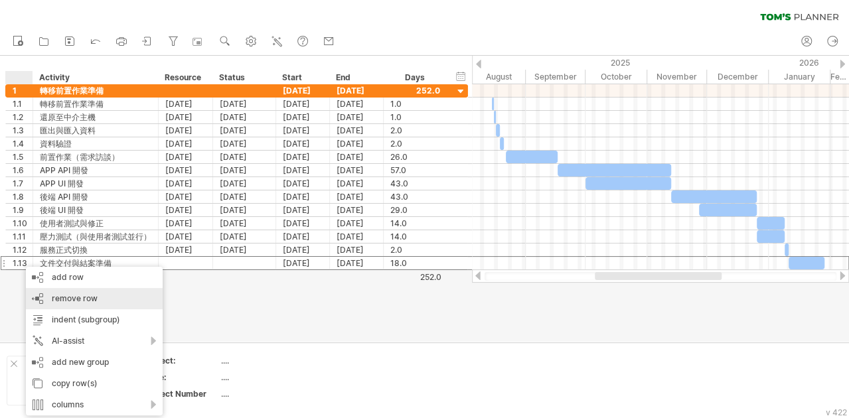 The height and width of the screenshot is (418, 849). Describe the element at coordinates (94, 320) in the screenshot. I see `div: indent (subgroup)` at that location.